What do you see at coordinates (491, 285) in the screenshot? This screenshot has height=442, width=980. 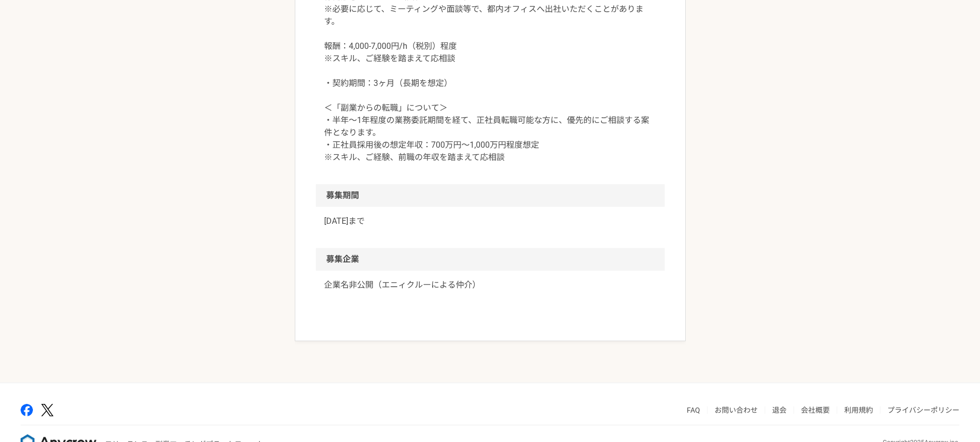 I see `a: 企業名非公開（エニィクルーによる仲介）` at bounding box center [491, 285].